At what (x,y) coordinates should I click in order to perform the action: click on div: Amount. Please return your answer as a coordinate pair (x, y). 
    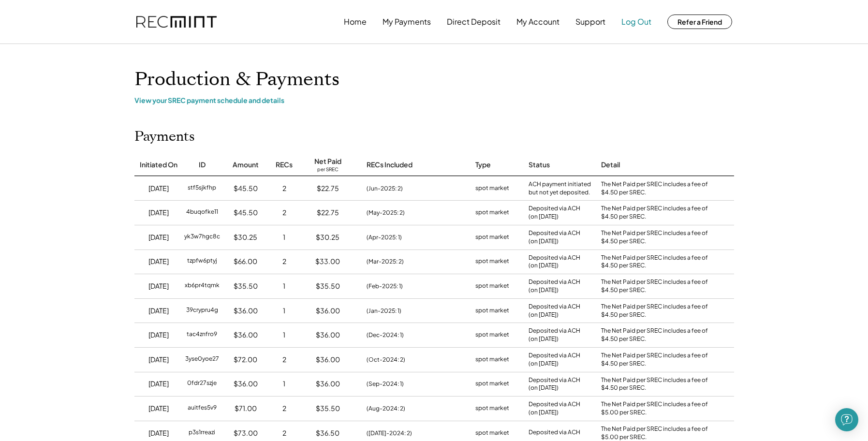
    Looking at the image, I should click on (246, 165).